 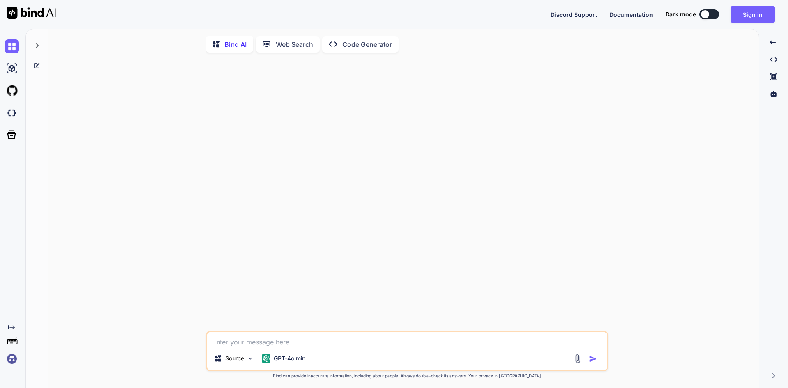 What do you see at coordinates (31, 13) in the screenshot?
I see `img: Bind AI` at bounding box center [31, 13].